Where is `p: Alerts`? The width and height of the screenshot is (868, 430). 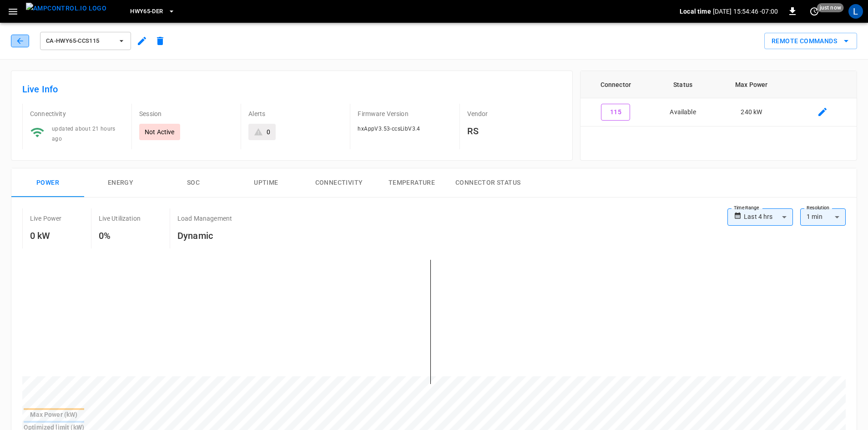 p: Alerts is located at coordinates (295, 114).